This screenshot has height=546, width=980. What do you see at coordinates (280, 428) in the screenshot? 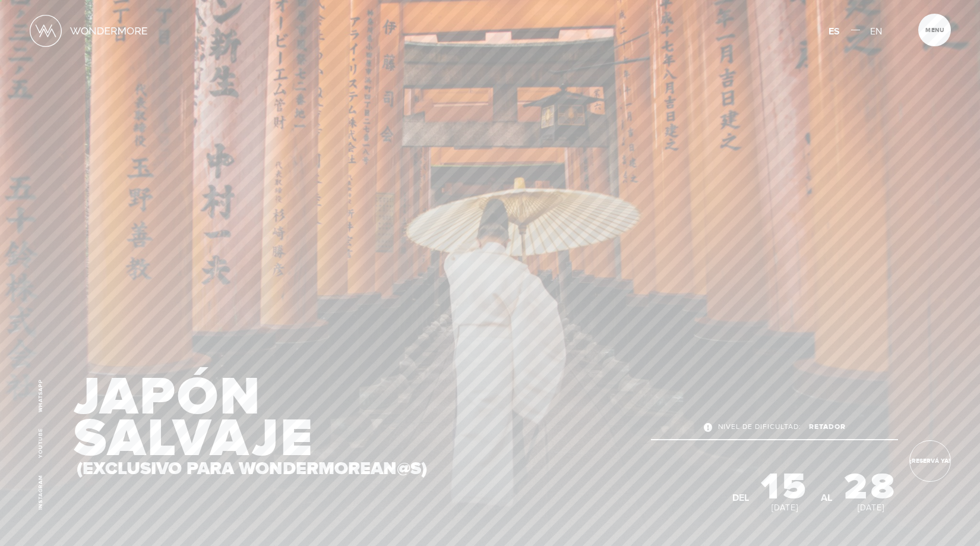
I see `h2: JAPÓN Salvaje` at bounding box center [280, 428].